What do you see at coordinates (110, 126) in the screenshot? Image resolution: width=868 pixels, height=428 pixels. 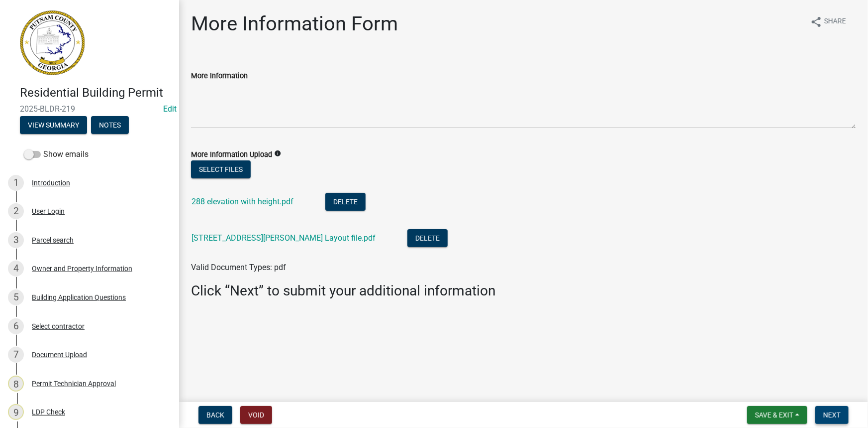 I see `wm-modal-confirm: Notes` at bounding box center [110, 126].